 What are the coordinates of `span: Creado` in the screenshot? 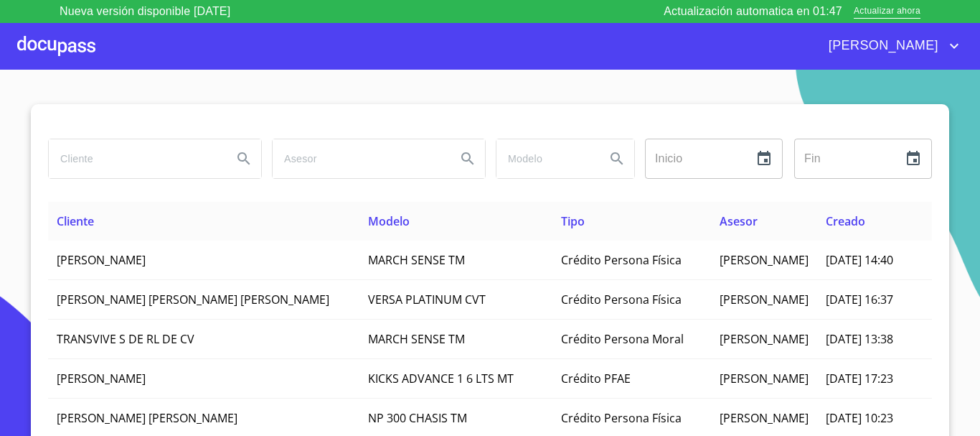 It's located at (845, 221).